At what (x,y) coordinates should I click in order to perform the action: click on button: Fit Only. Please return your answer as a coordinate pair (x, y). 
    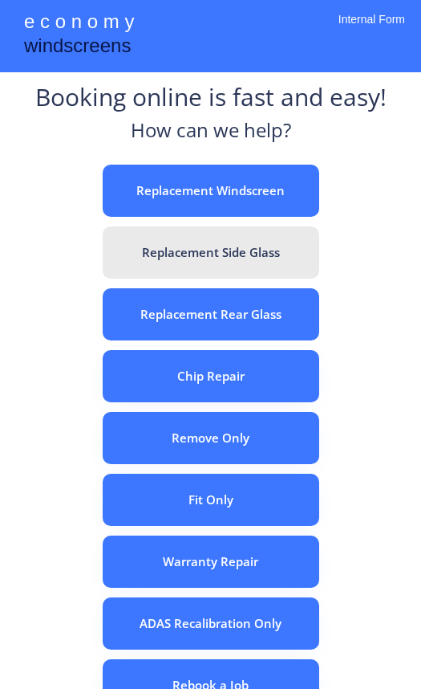
    Looking at the image, I should click on (211, 499).